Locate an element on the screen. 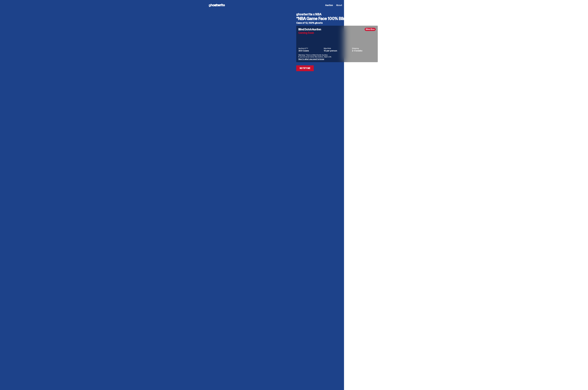  span: FAQs is located at coordinates (358, 5).